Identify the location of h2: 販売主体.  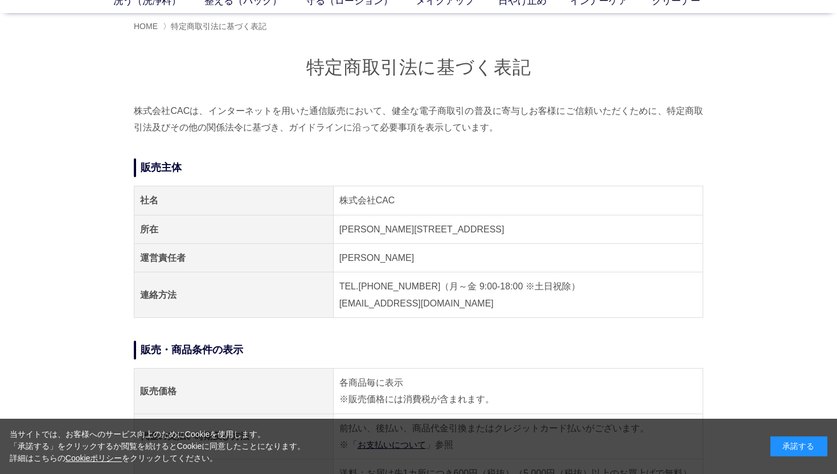
(419, 167).